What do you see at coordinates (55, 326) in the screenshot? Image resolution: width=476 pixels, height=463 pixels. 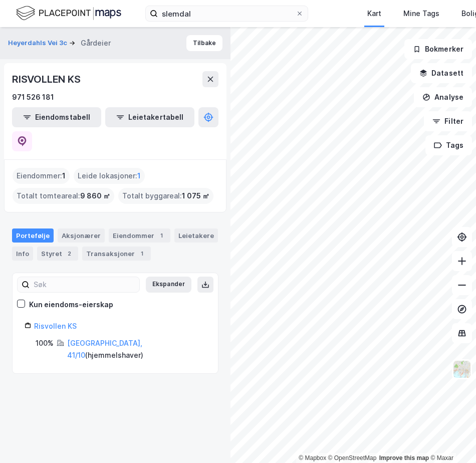 I see `a: Risvollen KS` at bounding box center [55, 326].